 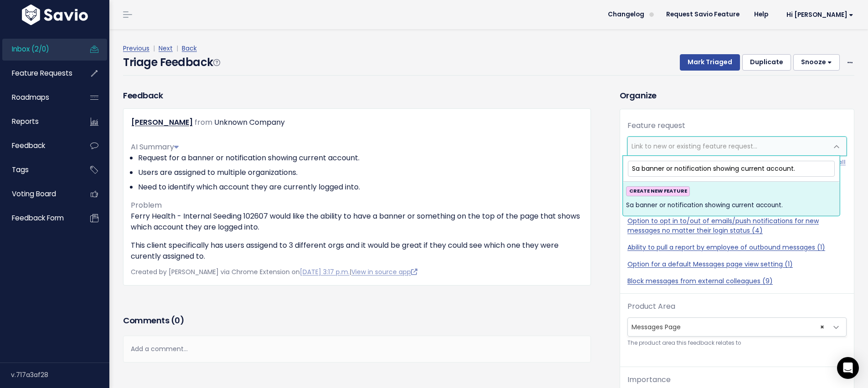 I want to click on a: Ability to pull a report by employee of outbound messages (1), so click(x=737, y=247).